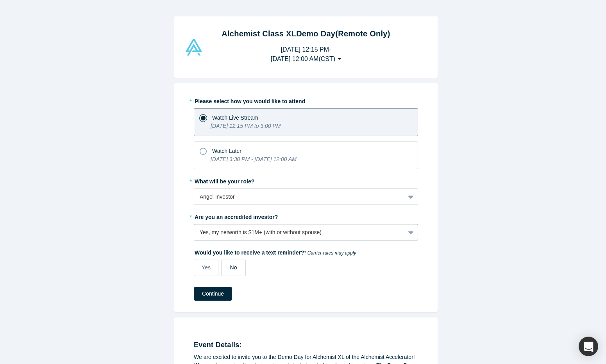  What do you see at coordinates (194, 47) in the screenshot?
I see `img: Alchemist Vault Logo` at bounding box center [194, 47].